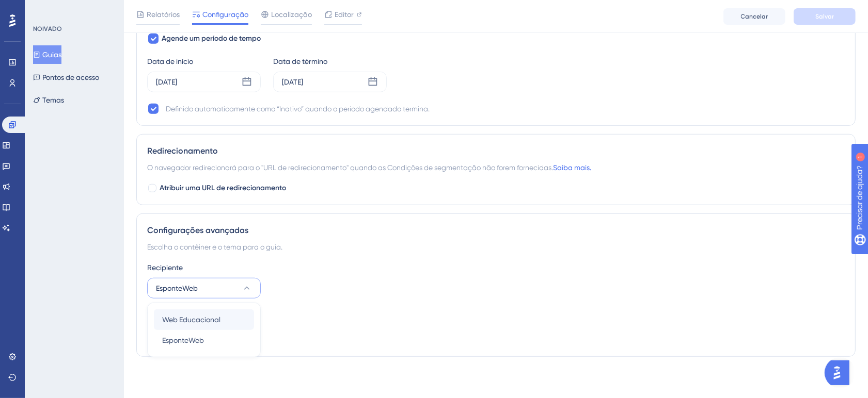 This screenshot has width=868, height=398. What do you see at coordinates (572, 168) in the screenshot?
I see `font: Saiba mais.` at bounding box center [572, 168].